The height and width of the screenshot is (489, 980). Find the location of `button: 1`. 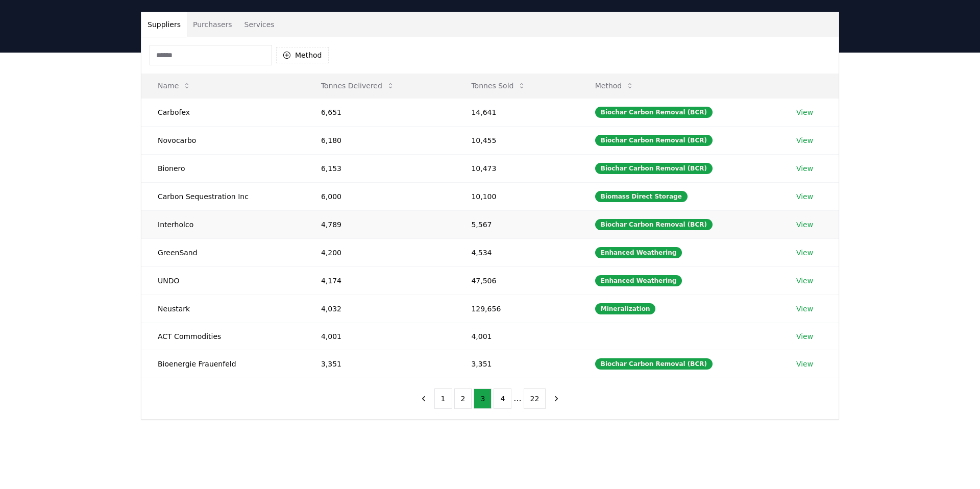

button: 1 is located at coordinates (443, 398).